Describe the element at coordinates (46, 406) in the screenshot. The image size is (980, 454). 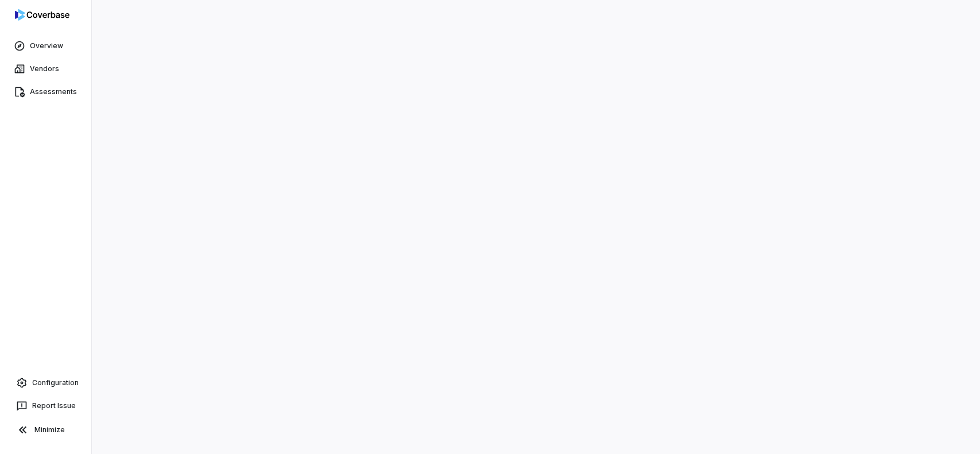
I see `button: Report Issue` at that location.